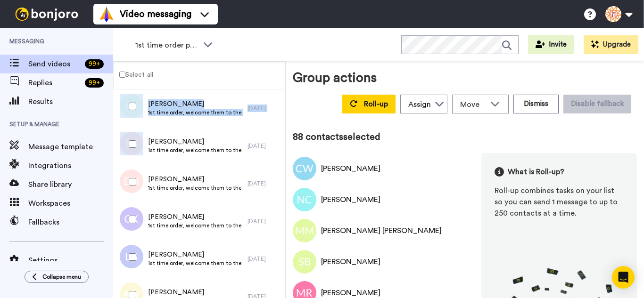  I want to click on span: Collapse menu, so click(62, 277).